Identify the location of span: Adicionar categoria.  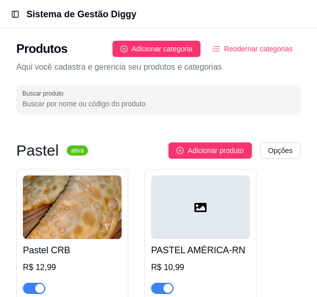
(162, 49).